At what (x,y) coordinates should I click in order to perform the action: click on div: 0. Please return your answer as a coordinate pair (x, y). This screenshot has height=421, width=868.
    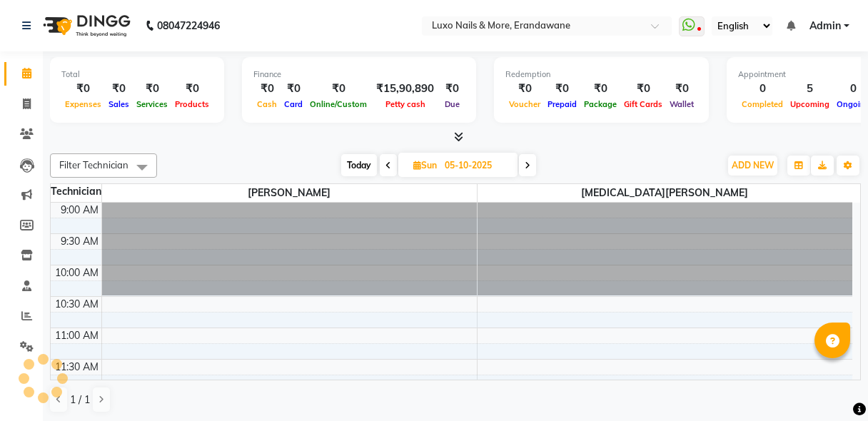
    Looking at the image, I should click on (762, 88).